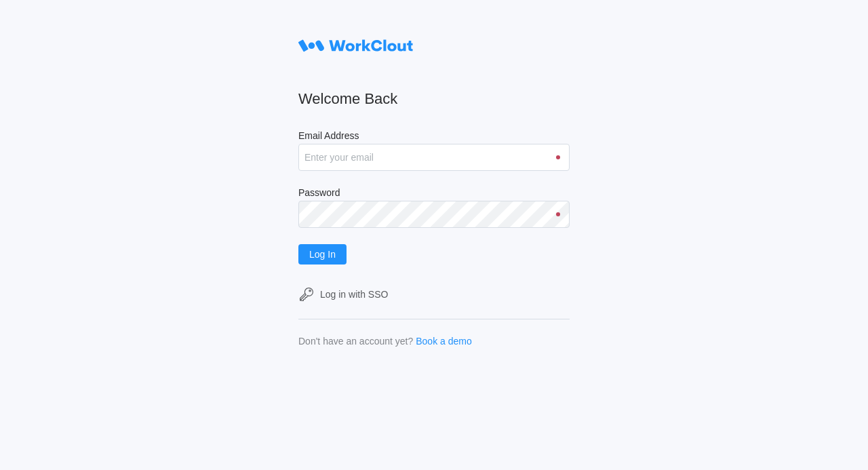 The height and width of the screenshot is (470, 868). What do you see at coordinates (434, 194) in the screenshot?
I see `label: Password` at bounding box center [434, 194].